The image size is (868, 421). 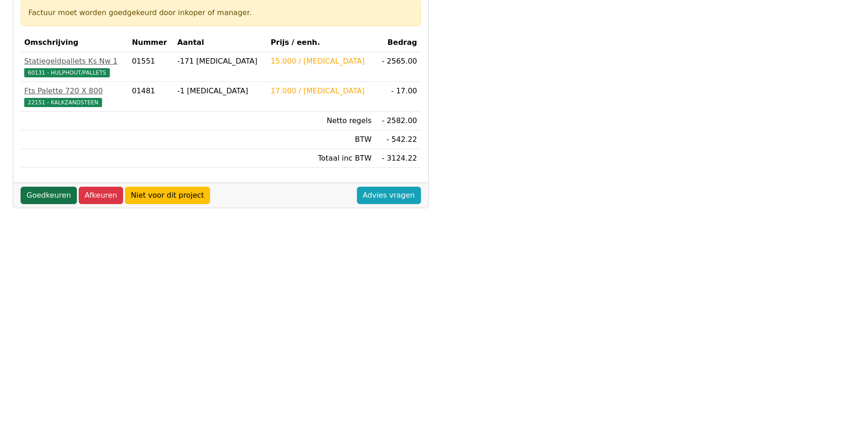 I want to click on a: Goedkeuren, so click(x=49, y=195).